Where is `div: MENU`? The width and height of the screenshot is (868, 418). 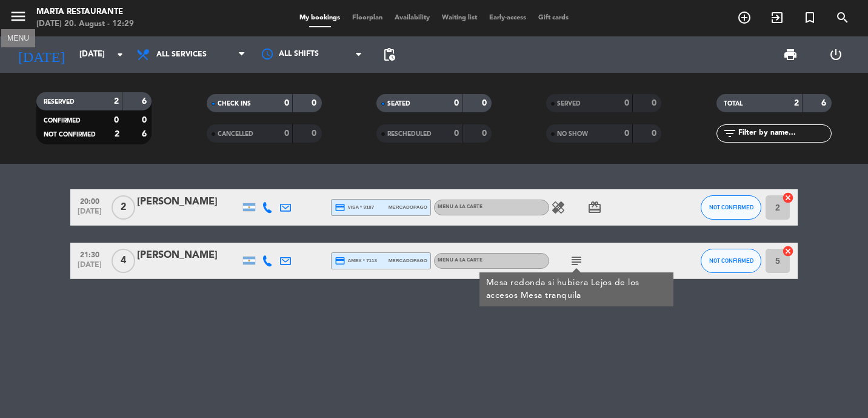
div: MENU is located at coordinates (18, 38).